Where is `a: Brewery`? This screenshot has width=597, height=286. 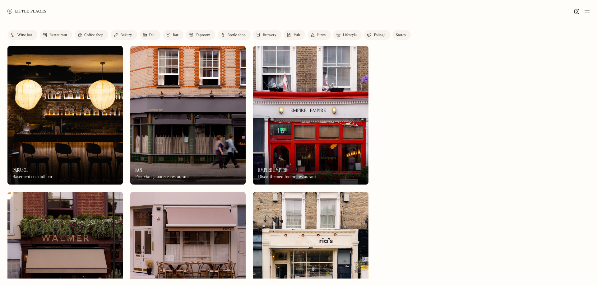 a: Brewery is located at coordinates (267, 35).